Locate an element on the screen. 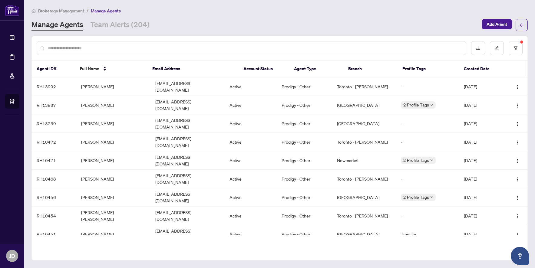 This screenshot has height=268, width=535. span: Add Agent is located at coordinates (497, 24).